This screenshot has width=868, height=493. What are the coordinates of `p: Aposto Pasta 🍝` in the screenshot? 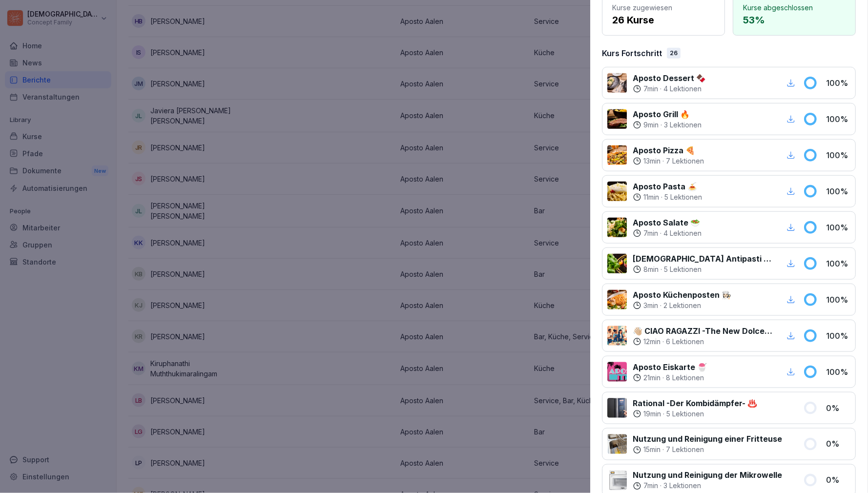 It's located at (668, 186).